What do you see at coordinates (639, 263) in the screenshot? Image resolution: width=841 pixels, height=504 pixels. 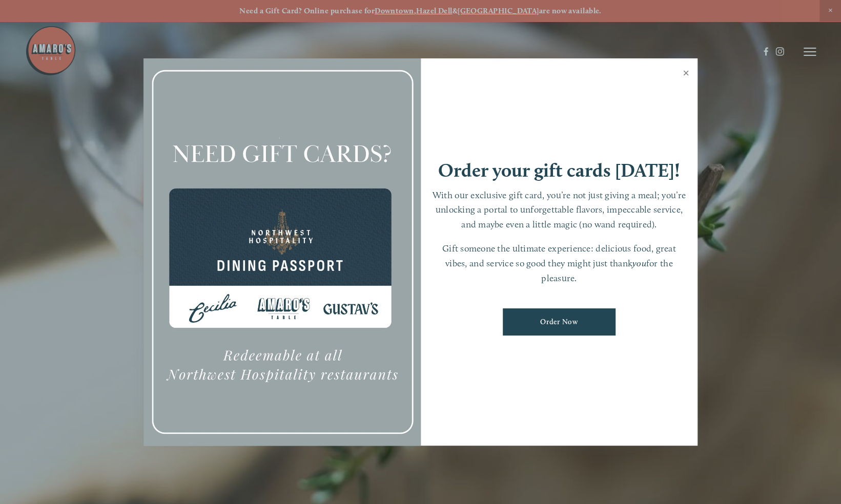 I see `em: you` at bounding box center [639, 263].